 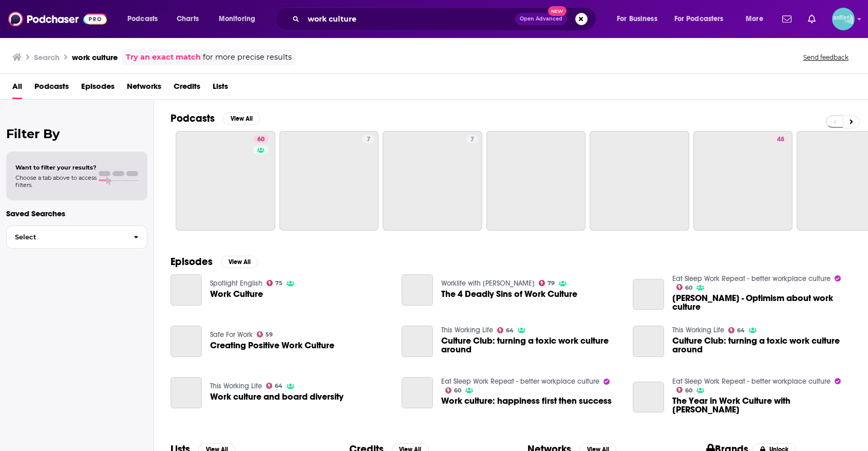 I want to click on img: Podchaser - Follow, Share and Rate Podcasts, so click(x=58, y=19).